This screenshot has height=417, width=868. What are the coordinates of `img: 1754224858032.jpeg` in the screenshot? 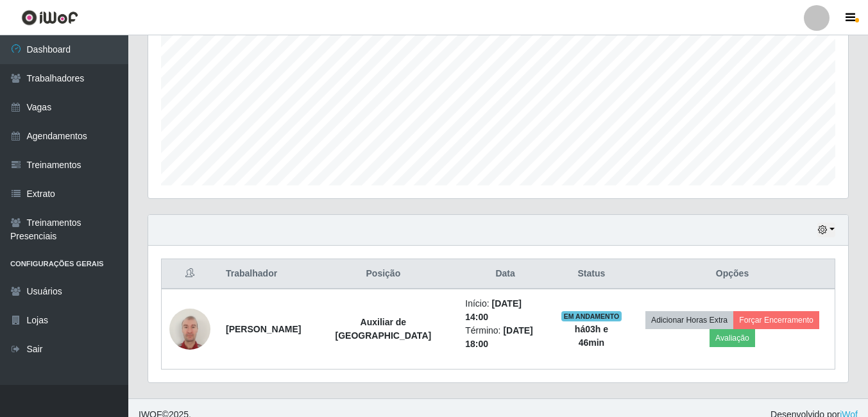 It's located at (190, 328).